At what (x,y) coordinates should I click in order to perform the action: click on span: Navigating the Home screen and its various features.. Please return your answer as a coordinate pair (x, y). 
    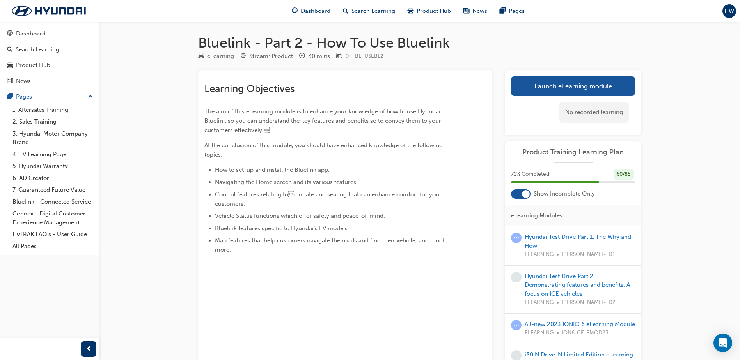
    Looking at the image, I should click on (286, 182).